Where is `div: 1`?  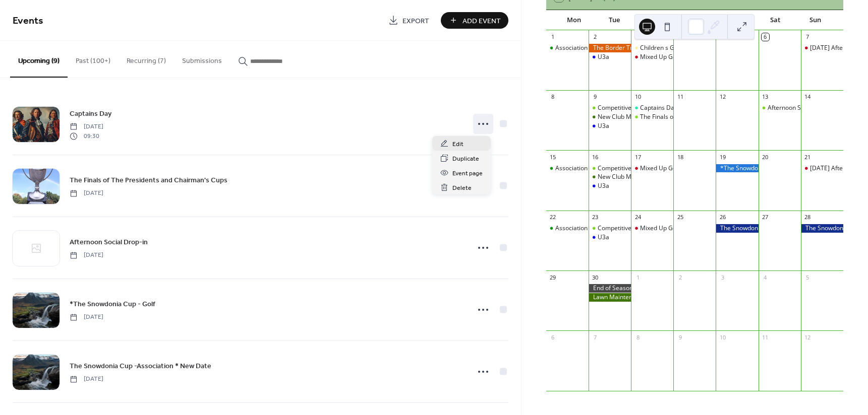 div: 1 is located at coordinates (552, 37).